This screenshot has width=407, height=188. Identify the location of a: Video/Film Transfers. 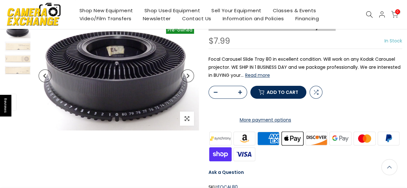
(105, 18).